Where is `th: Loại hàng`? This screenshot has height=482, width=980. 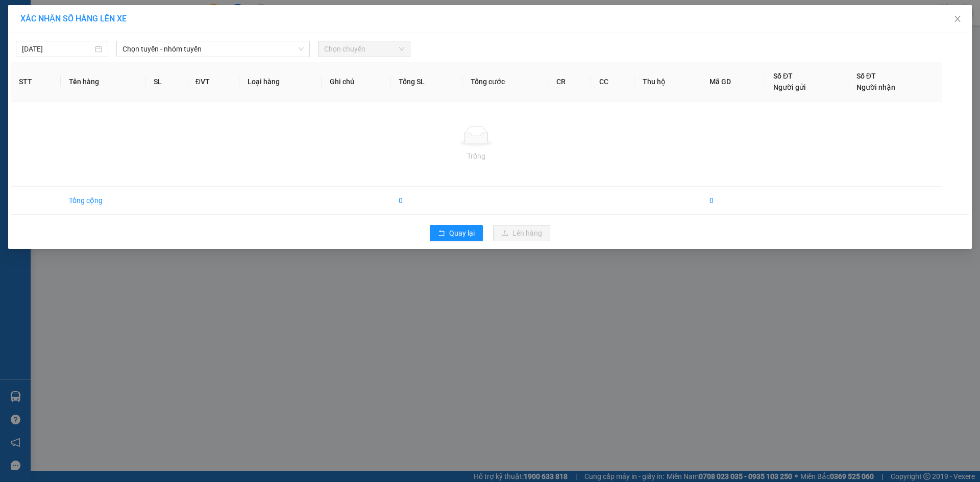 th: Loại hàng is located at coordinates (280, 82).